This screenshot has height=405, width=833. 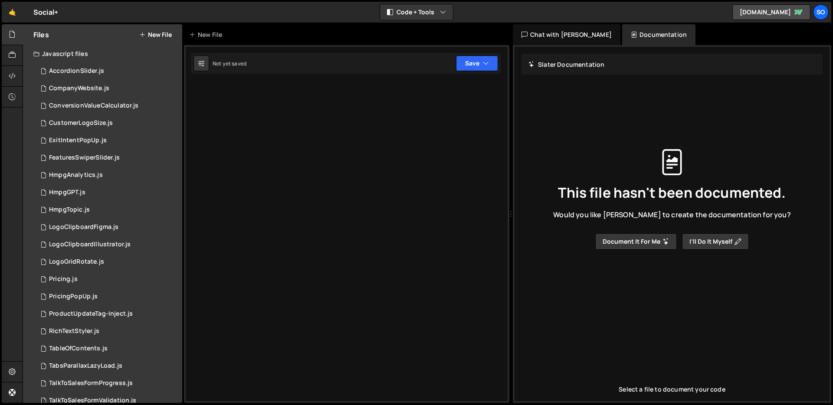 I want to click on div: ProductUpdateTag-Inject.js, so click(x=91, y=314).